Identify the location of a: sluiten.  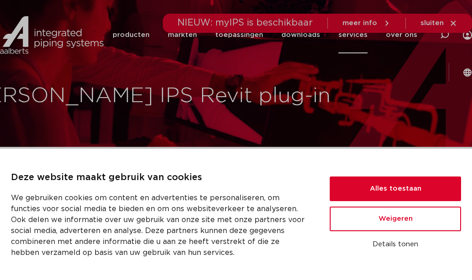
(439, 23).